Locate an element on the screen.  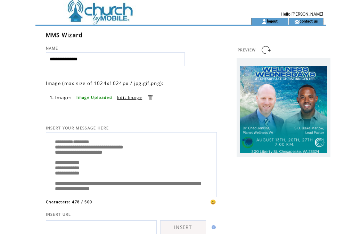
span: 1. is located at coordinates (52, 98).